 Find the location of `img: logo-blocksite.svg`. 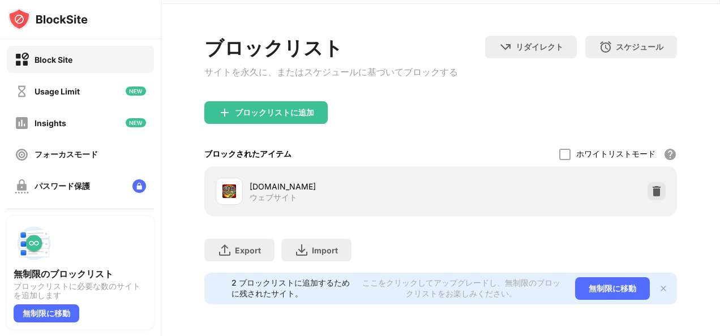

img: logo-blocksite.svg is located at coordinates (48, 19).